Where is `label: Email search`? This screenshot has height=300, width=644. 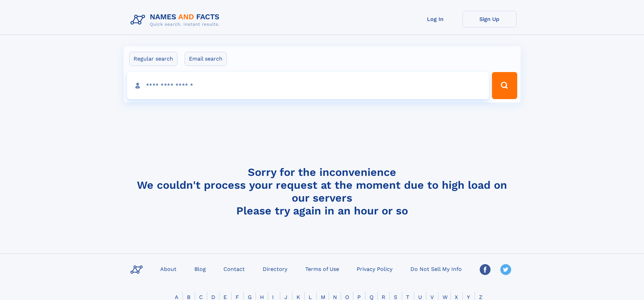
label: Email search is located at coordinates (206, 59).